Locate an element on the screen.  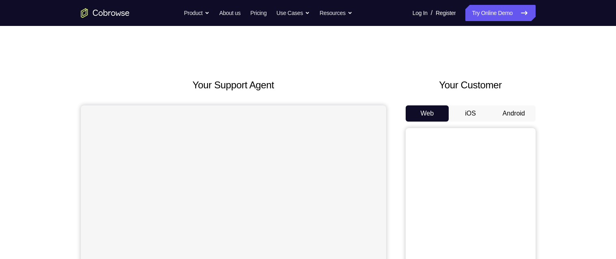
h2: Your Customer is located at coordinates (471, 85).